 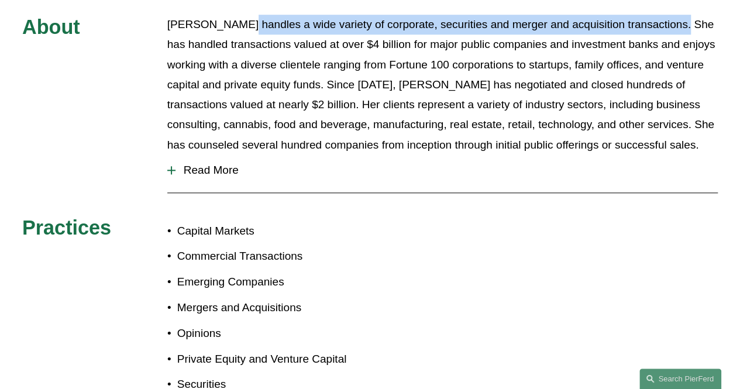 I want to click on span: Read More, so click(x=446, y=170).